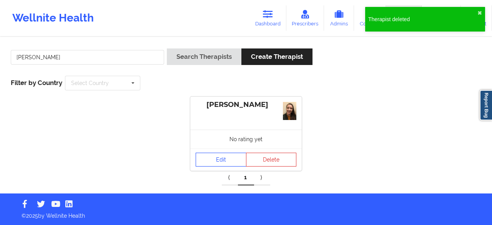  I want to click on a: Edit, so click(221, 160).